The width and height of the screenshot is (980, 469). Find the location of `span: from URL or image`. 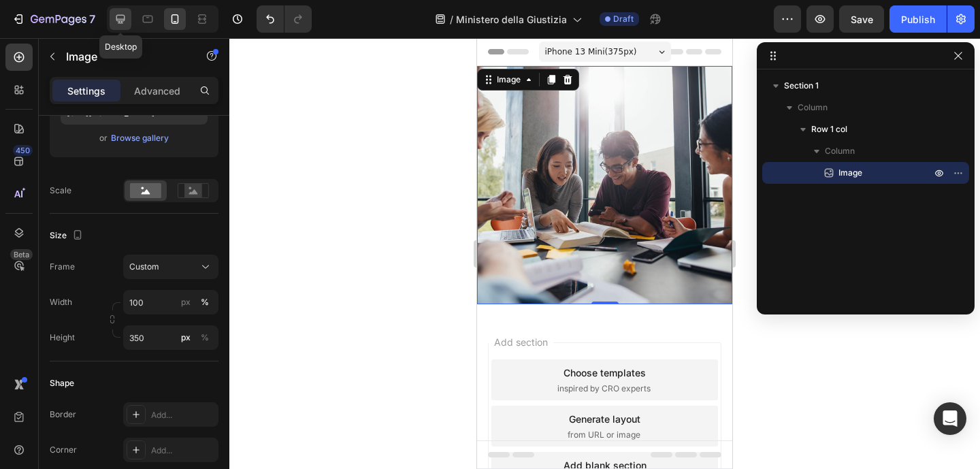

span: from URL or image is located at coordinates (127, 397).